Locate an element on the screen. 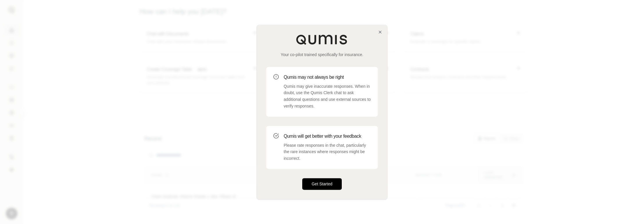  img: Qumis Logo is located at coordinates (322, 39).